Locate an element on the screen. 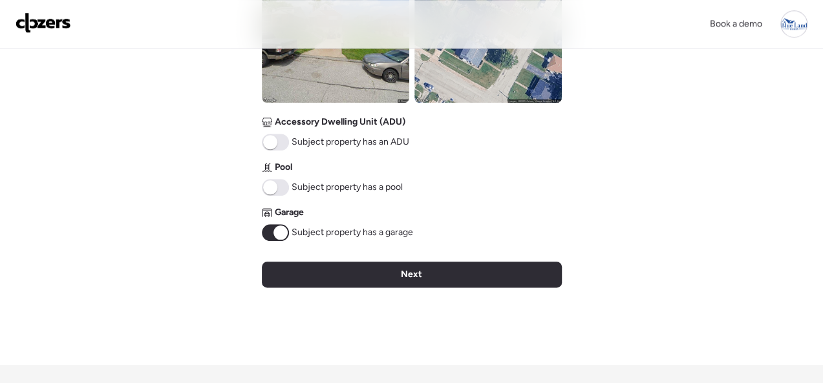 Image resolution: width=823 pixels, height=383 pixels. span: Next is located at coordinates (411, 275).